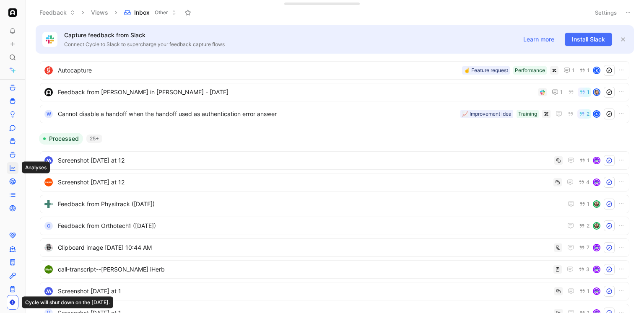 This screenshot has width=644, height=313. I want to click on button: 7, so click(584, 248).